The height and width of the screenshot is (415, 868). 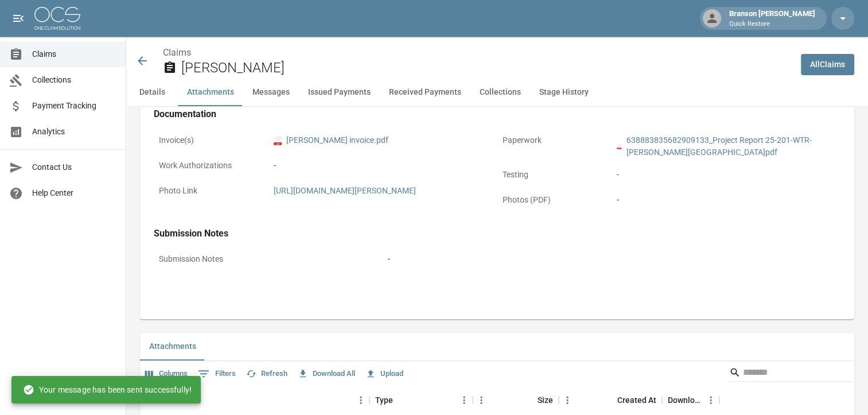 I want to click on span: Contact Us, so click(x=74, y=167).